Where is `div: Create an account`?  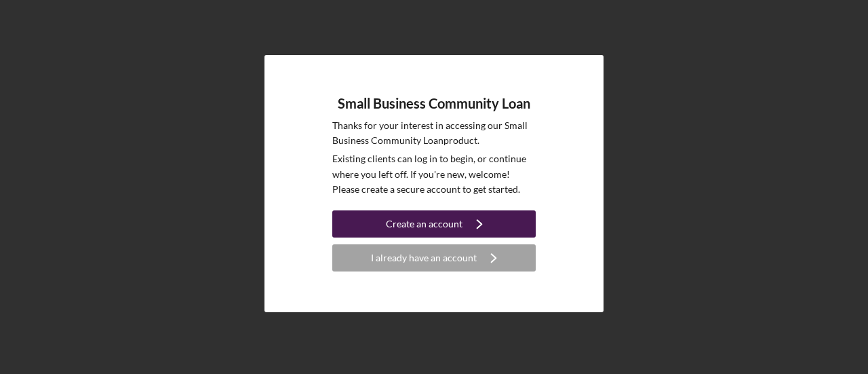
div: Create an account is located at coordinates (424, 224).